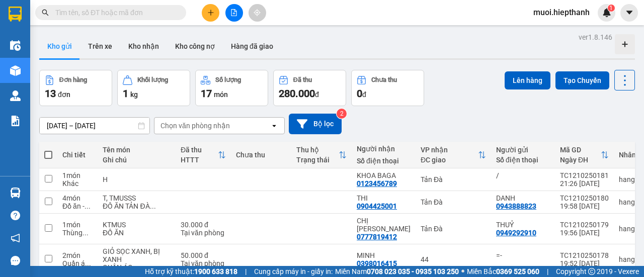 Image resolution: width=644 pixels, height=277 pixels. Describe the element at coordinates (453, 260) in the screenshot. I see `div: 44` at that location.